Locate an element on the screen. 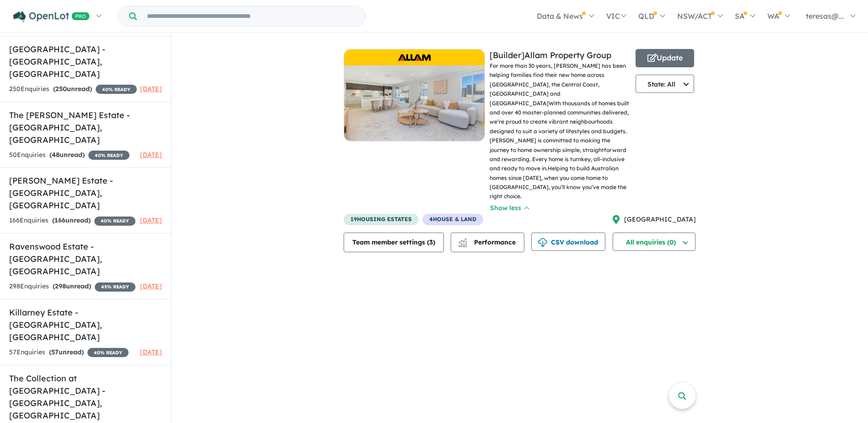 Image resolution: width=868 pixels, height=423 pixels. button: CSV download is located at coordinates (569, 242).